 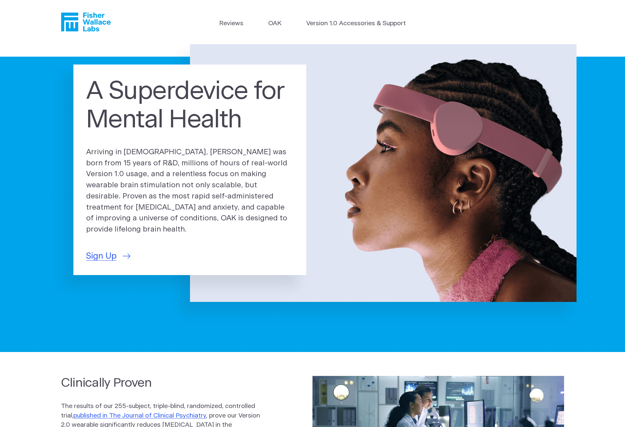 I want to click on a: Fisher Wallace, so click(x=86, y=22).